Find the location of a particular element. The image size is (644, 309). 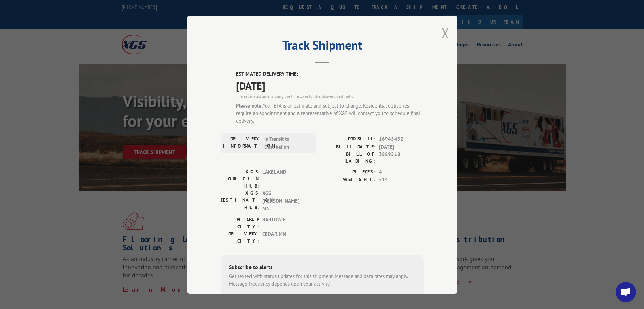

strong: Please note: is located at coordinates (249, 105).